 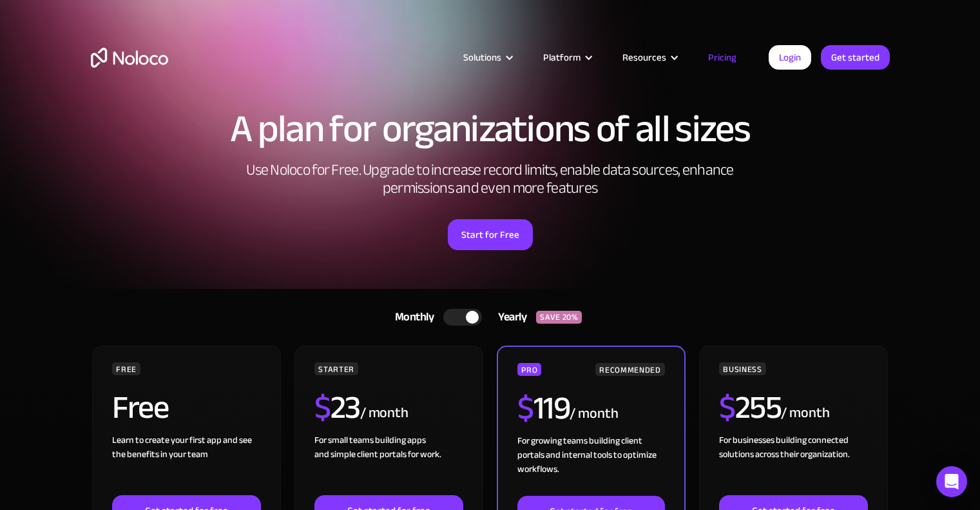 What do you see at coordinates (529, 369) in the screenshot?
I see `div: PRO` at bounding box center [529, 369].